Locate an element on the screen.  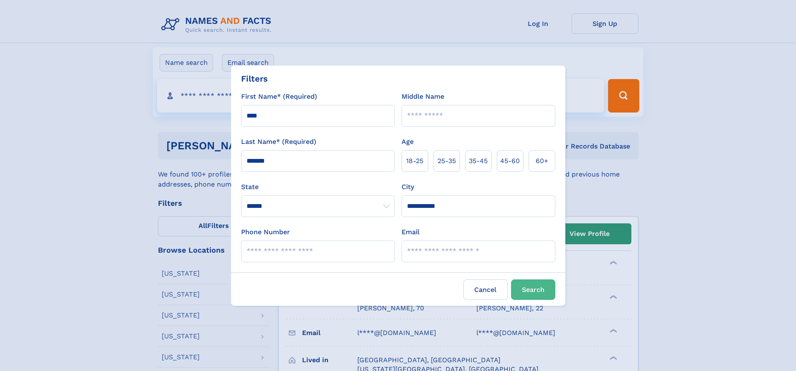
span: 25‑35 is located at coordinates (447, 161).